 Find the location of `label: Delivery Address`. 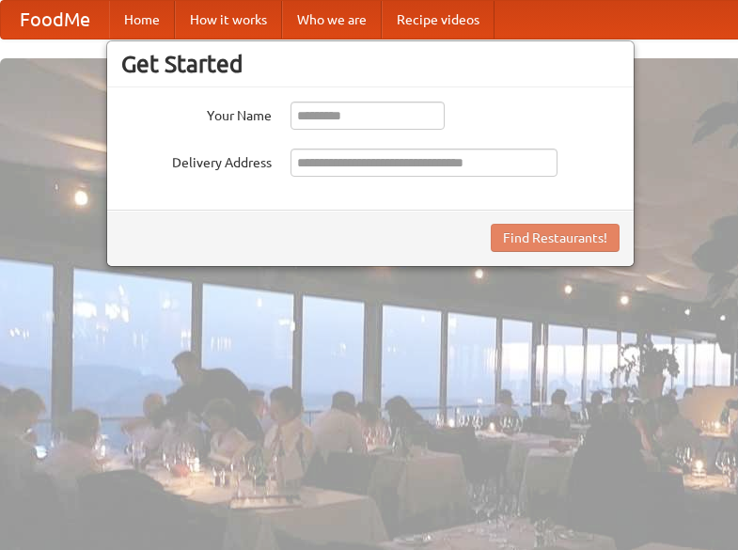

label: Delivery Address is located at coordinates (196, 160).